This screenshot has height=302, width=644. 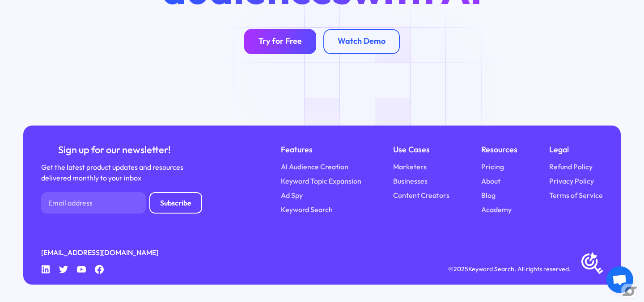 What do you see at coordinates (115, 173) in the screenshot?
I see `div: Get the latest product updates and resources delivered monthly to your inbox` at bounding box center [115, 173].